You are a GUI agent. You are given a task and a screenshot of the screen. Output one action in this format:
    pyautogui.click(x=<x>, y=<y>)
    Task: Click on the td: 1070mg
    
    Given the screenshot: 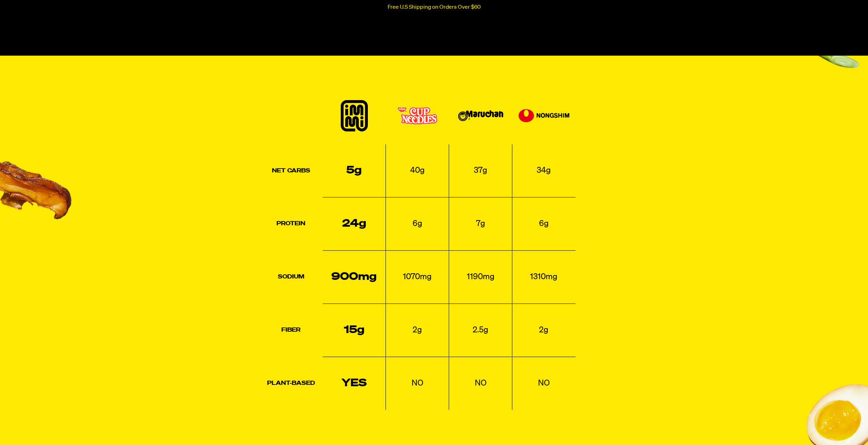 What is the action you would take?
    pyautogui.click(x=417, y=277)
    